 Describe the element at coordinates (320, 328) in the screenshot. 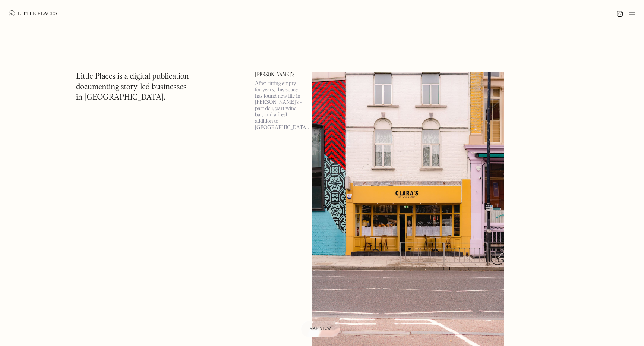

I see `span: Map view` at that location.